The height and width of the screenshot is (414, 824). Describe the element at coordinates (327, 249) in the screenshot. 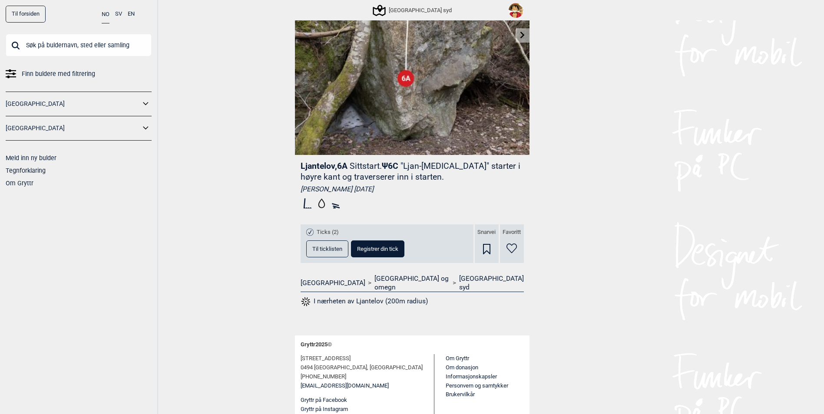

I see `button: Til ticklisten` at that location.